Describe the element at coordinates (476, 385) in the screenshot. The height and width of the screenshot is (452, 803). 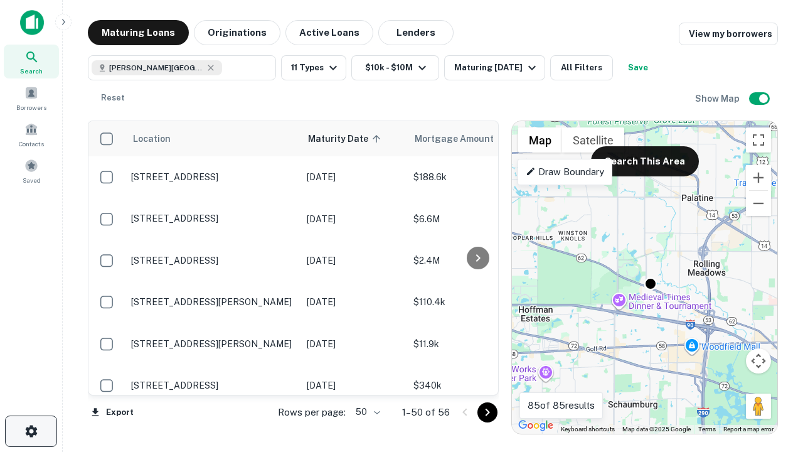
I see `p: $340k` at that location.